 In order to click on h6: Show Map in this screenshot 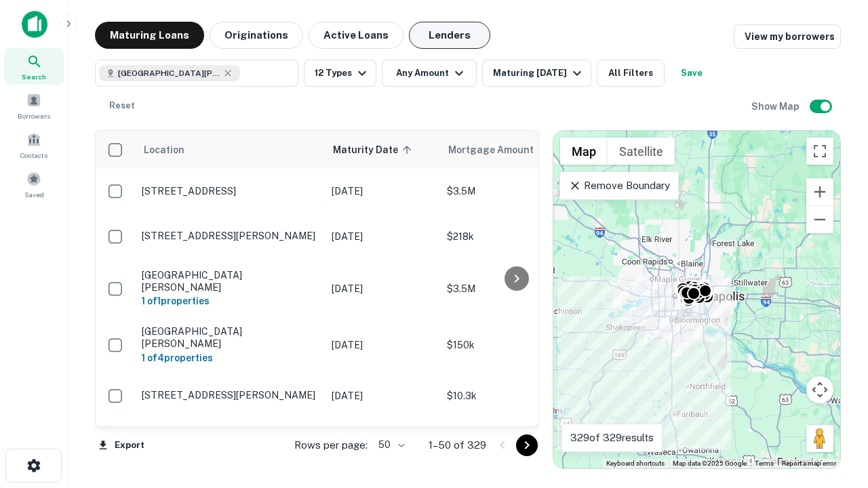, I will do `click(776, 106)`.